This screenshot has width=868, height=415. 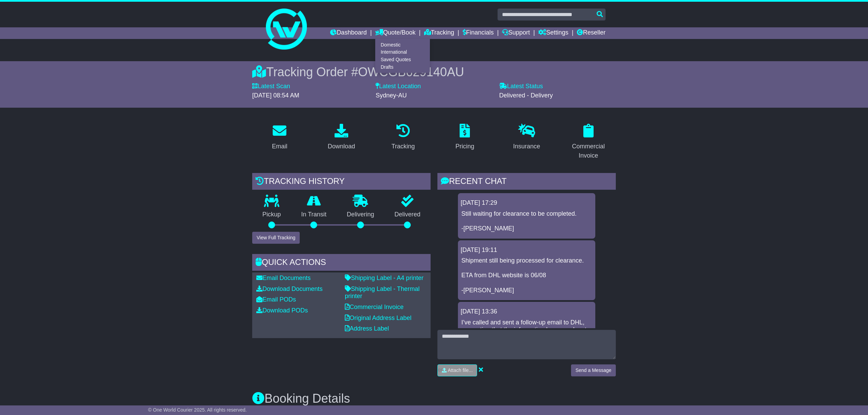 I want to click on a: Drafts, so click(x=403, y=67).